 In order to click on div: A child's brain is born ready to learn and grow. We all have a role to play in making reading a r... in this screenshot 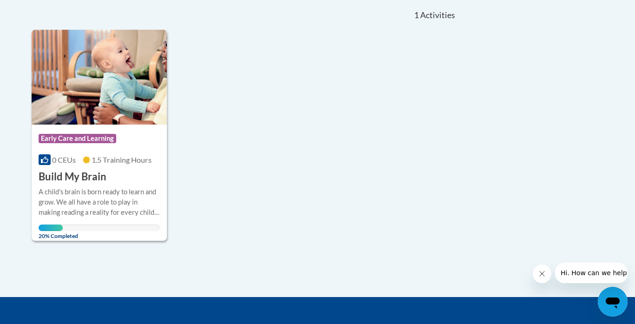, I will do `click(99, 202)`.